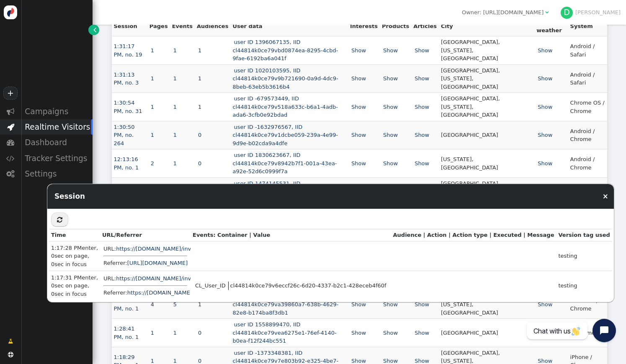  I want to click on th: Articles, so click(425, 26).